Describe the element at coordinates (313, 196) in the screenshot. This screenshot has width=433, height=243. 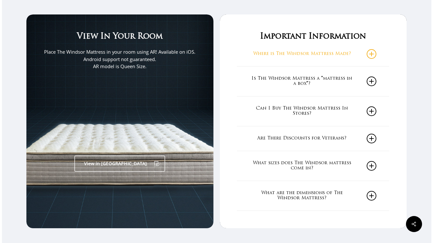
I see `a: What are the dimensions of The Windsor Mattress?` at that location.